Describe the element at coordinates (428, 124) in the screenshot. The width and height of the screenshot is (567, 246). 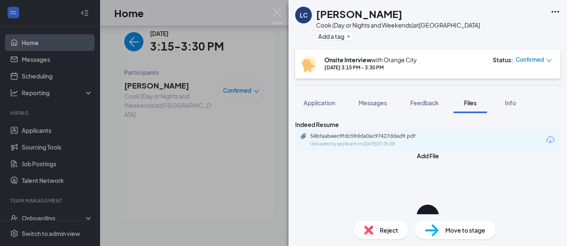
I see `div: Indeed Resume` at that location.